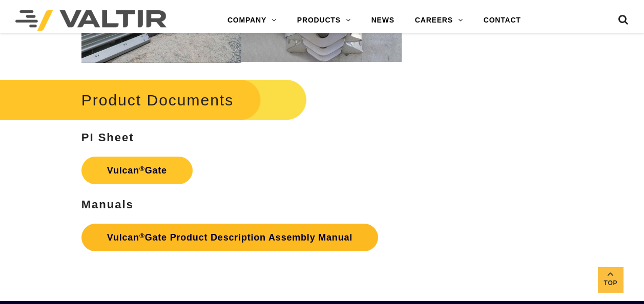 The image size is (644, 304). I want to click on img: Valtir, so click(91, 21).